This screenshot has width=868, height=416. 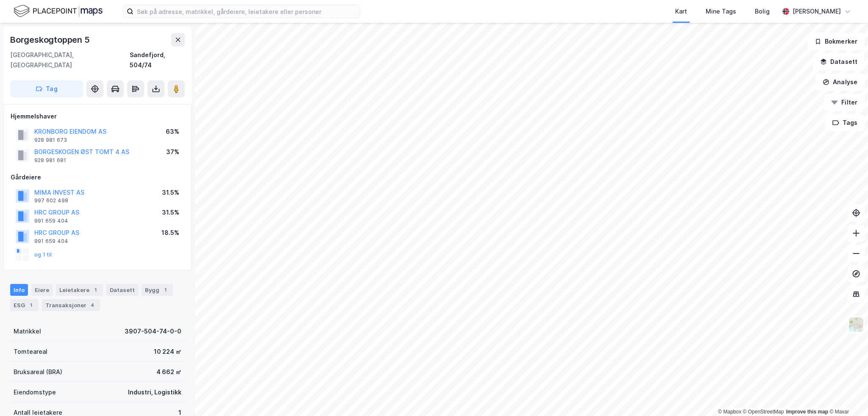 I want to click on div: Gårdeiere, so click(x=97, y=178).